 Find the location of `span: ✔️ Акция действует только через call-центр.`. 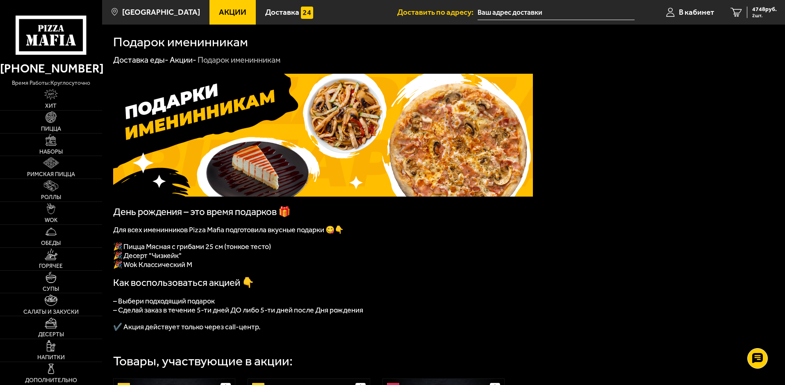

span: ✔️ Акция действует только через call-центр. is located at coordinates (187, 327).